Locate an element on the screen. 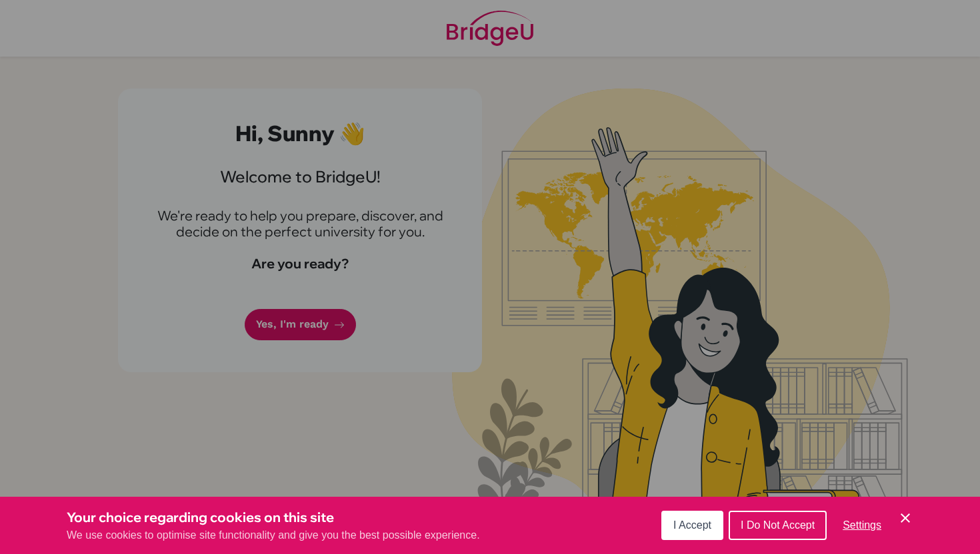 Image resolution: width=980 pixels, height=554 pixels. span: I Do Not Accept is located at coordinates (777, 525).